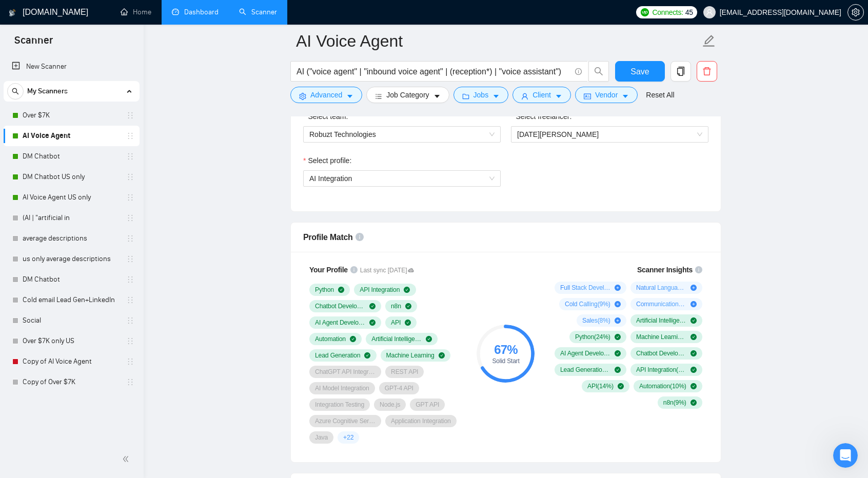 The height and width of the screenshot is (478, 868). Describe the element at coordinates (71, 239) in the screenshot. I see `a: average descriptions` at that location.